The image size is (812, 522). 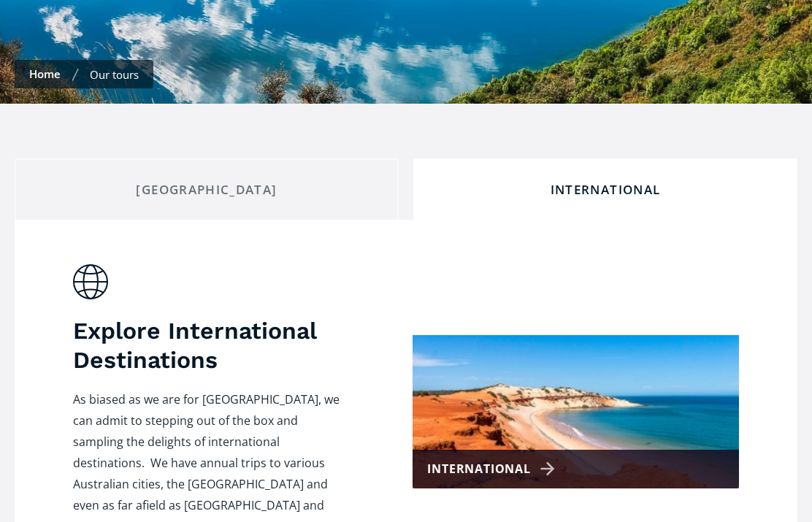 What do you see at coordinates (206, 345) in the screenshot?
I see `h3: Explore International Destinations` at bounding box center [206, 345].